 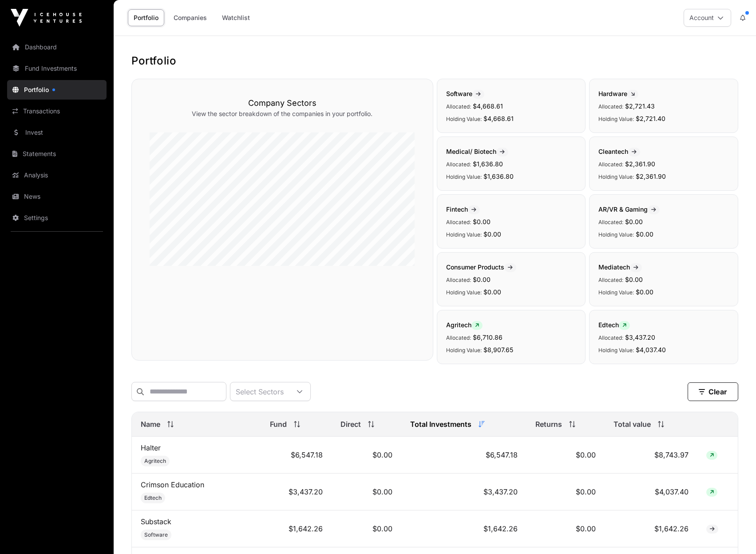 I want to click on span: $2,721.40, so click(x=650, y=118).